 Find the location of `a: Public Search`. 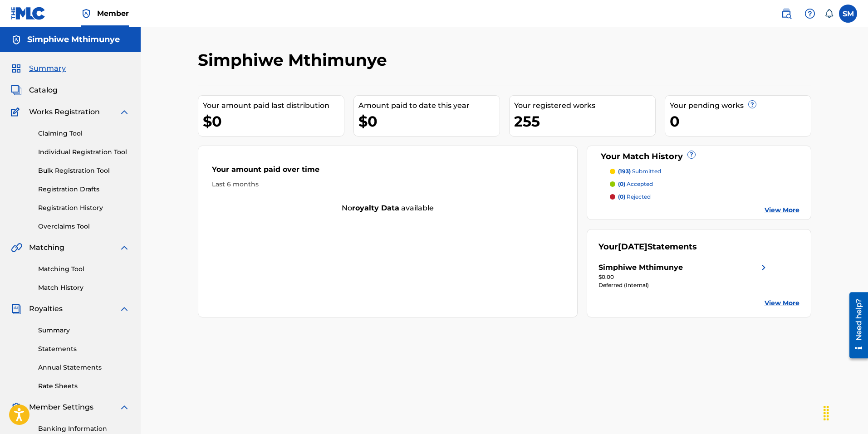

a: Public Search is located at coordinates (786, 14).